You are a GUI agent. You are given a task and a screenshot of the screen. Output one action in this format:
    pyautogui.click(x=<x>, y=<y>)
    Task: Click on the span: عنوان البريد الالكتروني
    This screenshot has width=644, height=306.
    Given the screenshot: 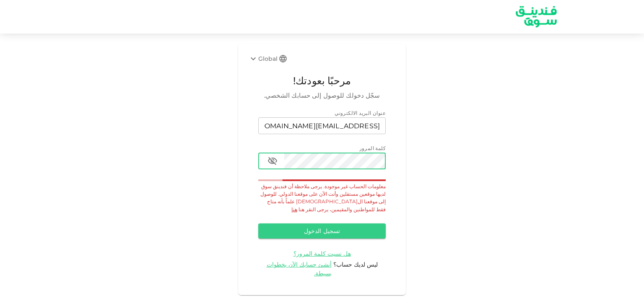 What is the action you would take?
    pyautogui.click(x=360, y=113)
    